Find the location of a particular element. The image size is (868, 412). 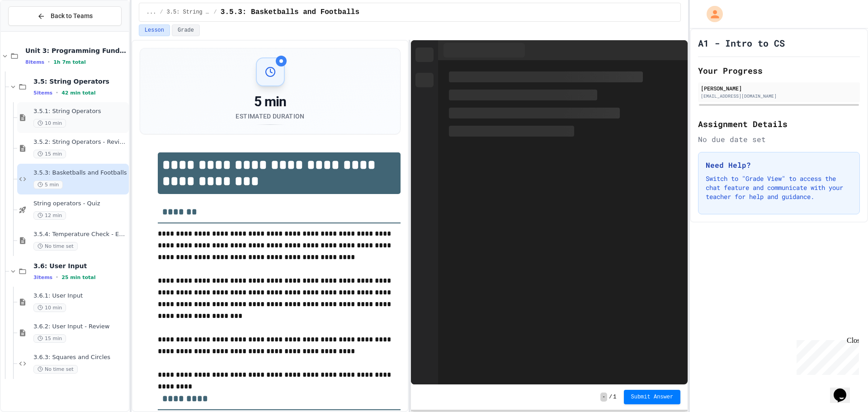

span: 42 min total is located at coordinates (78, 92).